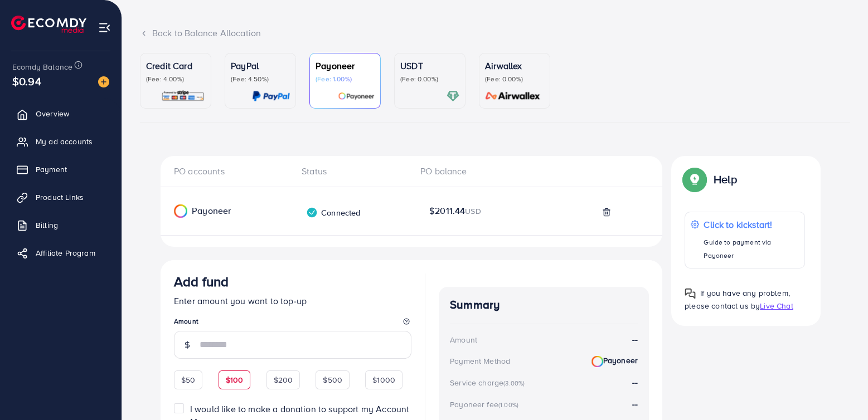 The width and height of the screenshot is (868, 420). What do you see at coordinates (352, 171) in the screenshot?
I see `div: Status` at bounding box center [352, 171].